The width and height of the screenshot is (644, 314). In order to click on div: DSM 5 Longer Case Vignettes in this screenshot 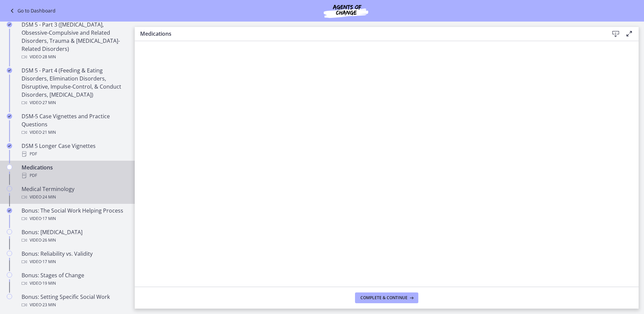, I will do `click(74, 150)`.